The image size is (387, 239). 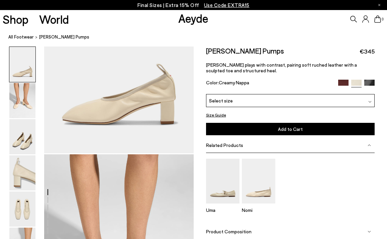 What do you see at coordinates (377, 19) in the screenshot?
I see `a: 0` at bounding box center [377, 19].